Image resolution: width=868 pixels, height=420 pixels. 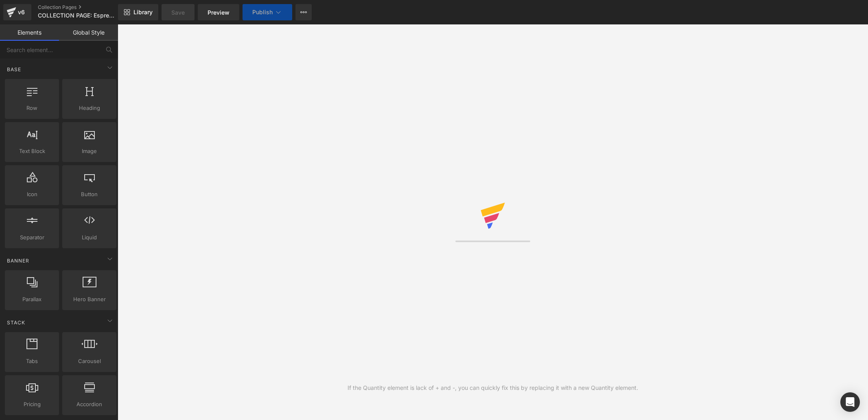 What do you see at coordinates (89, 151) in the screenshot?
I see `span: Image` at bounding box center [89, 151].